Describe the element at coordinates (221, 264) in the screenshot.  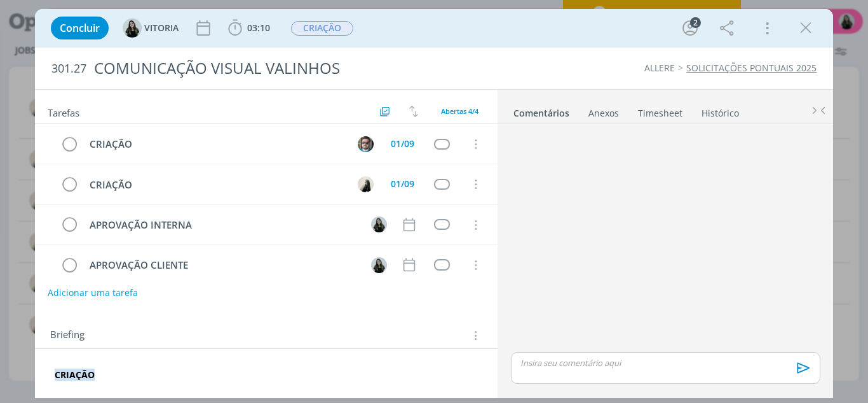
I see `div: APROVAÇÃO CLIENTE` at that location.